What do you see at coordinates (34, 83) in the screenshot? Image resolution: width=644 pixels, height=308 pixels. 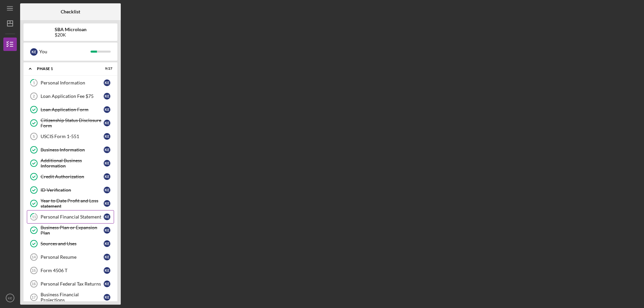 I see `tspan: 1` at bounding box center [34, 83].